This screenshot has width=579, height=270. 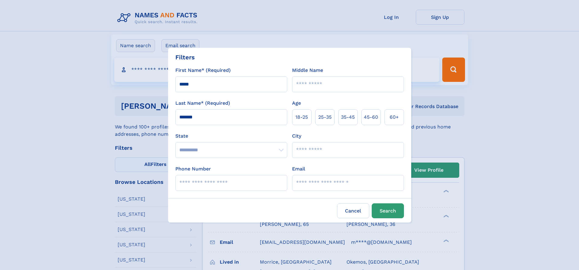 I want to click on span: 45‑60, so click(x=371, y=117).